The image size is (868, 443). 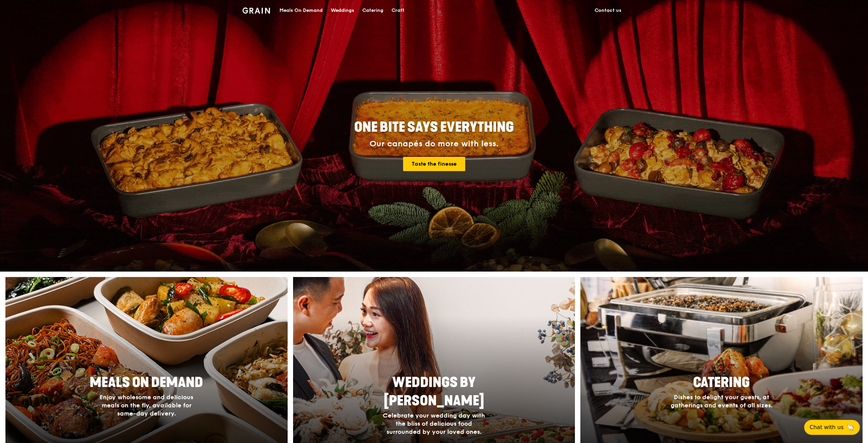 What do you see at coordinates (434, 127) in the screenshot?
I see `span: ONE BITE SAYS EVERYTHING` at bounding box center [434, 127].